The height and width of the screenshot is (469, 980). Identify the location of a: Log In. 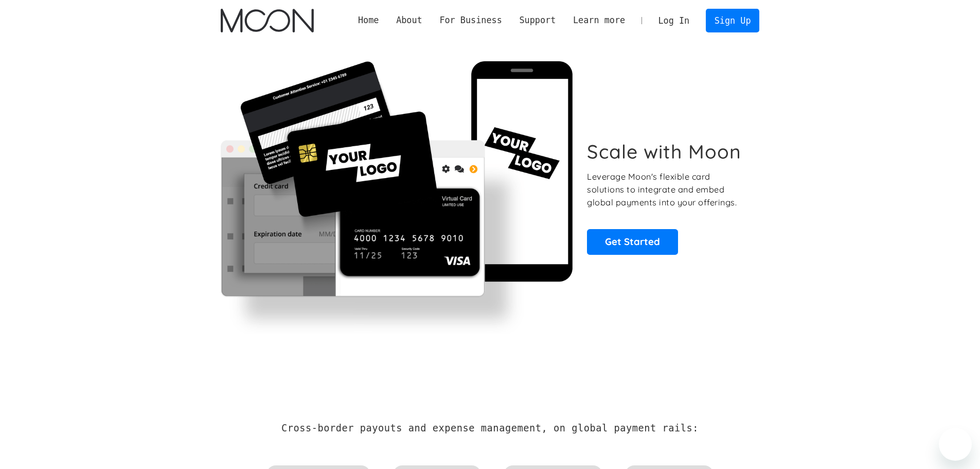
(674, 20).